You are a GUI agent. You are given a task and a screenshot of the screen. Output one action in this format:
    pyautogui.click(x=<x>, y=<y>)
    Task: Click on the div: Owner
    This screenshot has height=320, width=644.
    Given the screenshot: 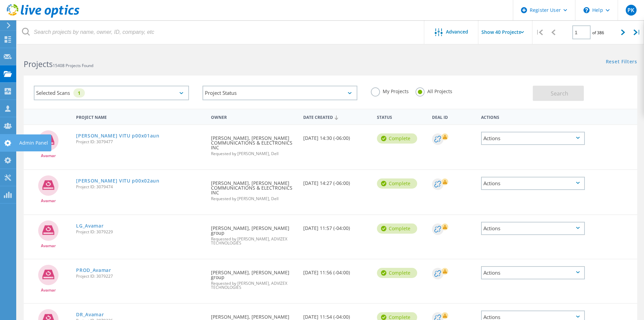 What is the action you would take?
    pyautogui.click(x=254, y=116)
    